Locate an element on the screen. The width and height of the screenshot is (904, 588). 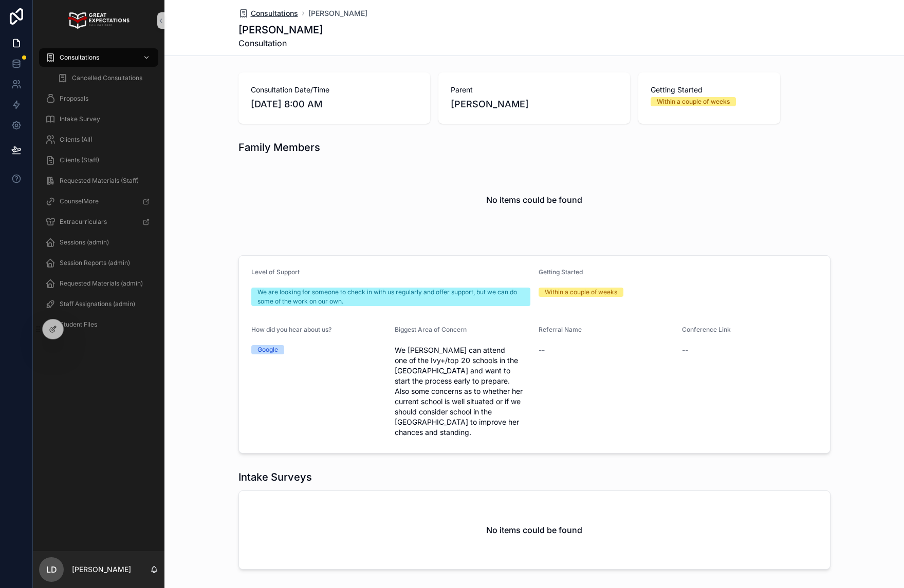
h1: Family Members is located at coordinates (279, 147).